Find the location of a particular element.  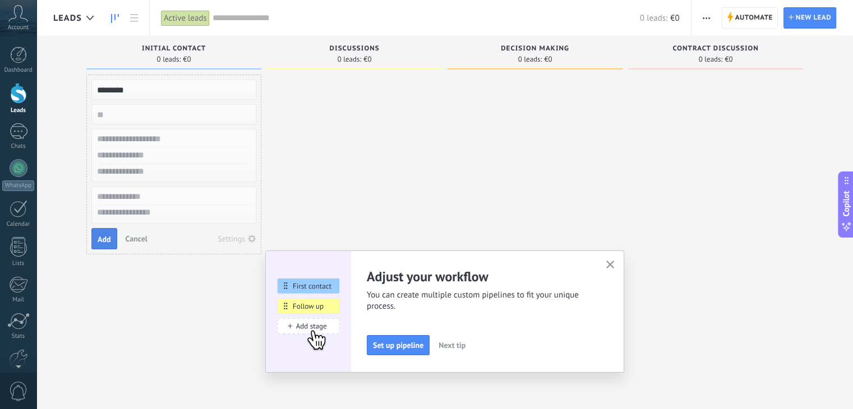

button: Settings is located at coordinates (237, 239).